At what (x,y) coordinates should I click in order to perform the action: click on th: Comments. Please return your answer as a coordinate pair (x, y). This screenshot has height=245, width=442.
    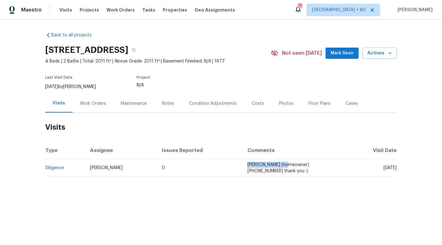
    Looking at the image, I should click on (295, 151).